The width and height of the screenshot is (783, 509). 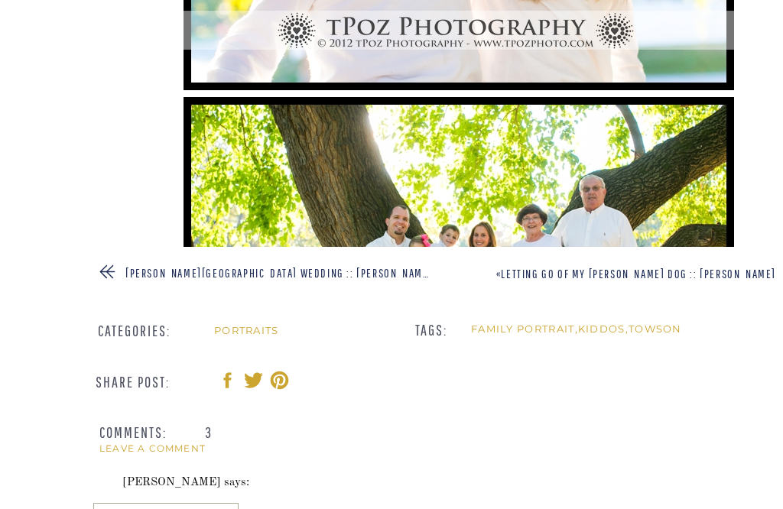 I want to click on a: family portrait, so click(x=523, y=329).